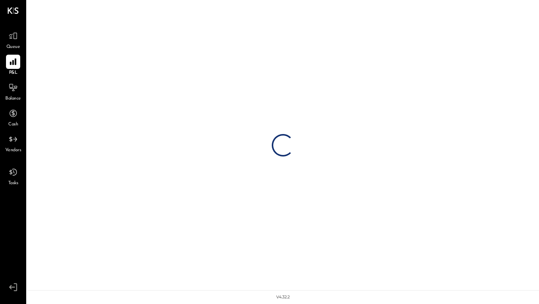 This screenshot has width=539, height=304. Describe the element at coordinates (13, 91) in the screenshot. I see `a: Balance` at that location.